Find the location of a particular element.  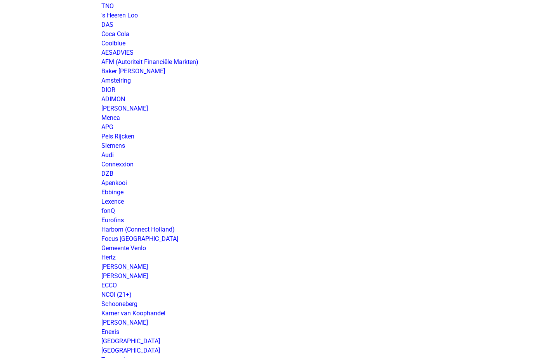

a: Connexxion is located at coordinates (117, 164).